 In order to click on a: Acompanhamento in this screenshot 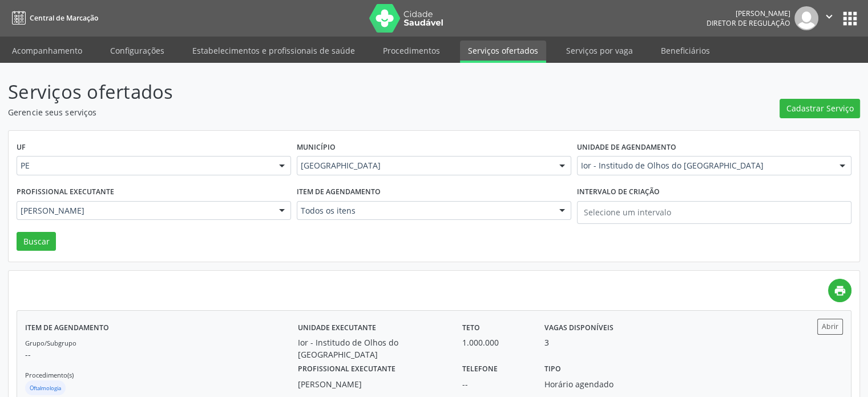, I will do `click(47, 50)`.